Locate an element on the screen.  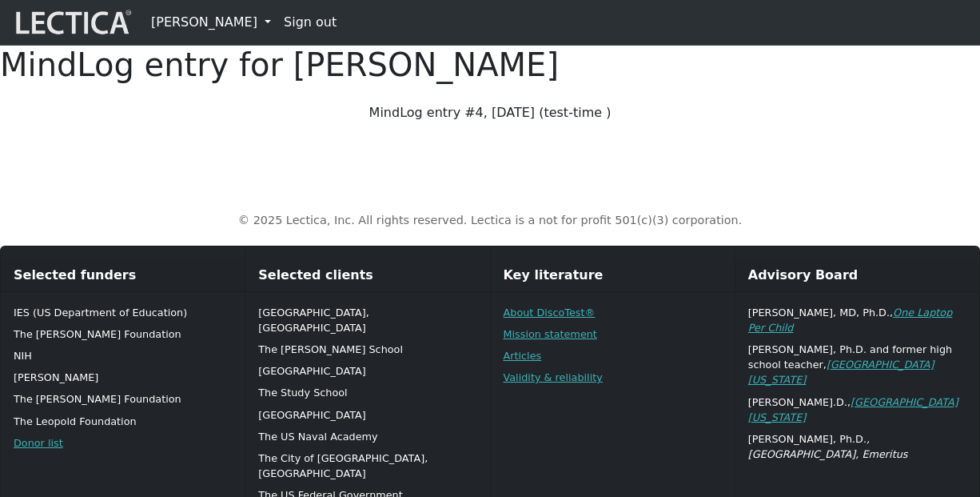
a: Validity & reliability is located at coordinates (554, 377).